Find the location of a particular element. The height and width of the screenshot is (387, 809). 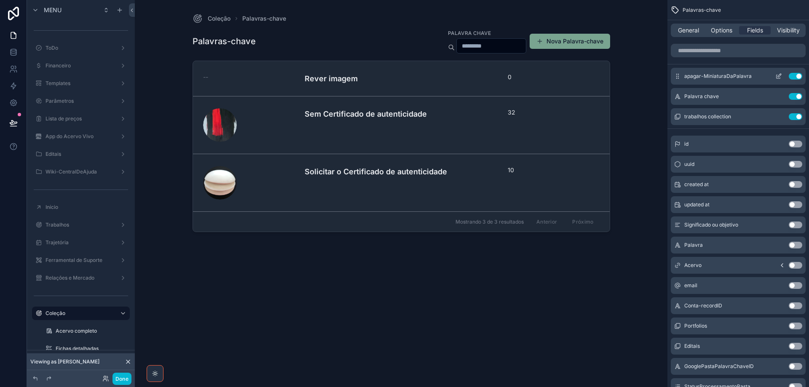

label: Editais is located at coordinates (81, 154).